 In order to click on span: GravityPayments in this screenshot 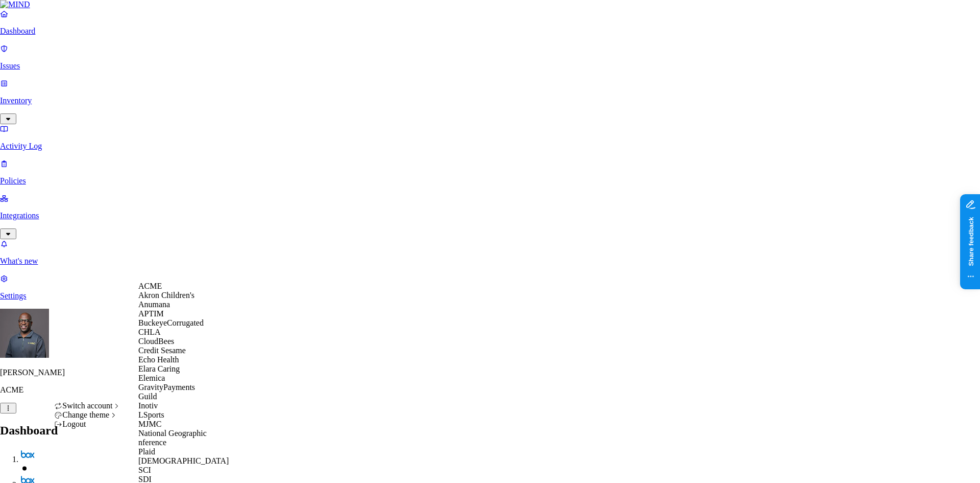, I will do `click(167, 387)`.